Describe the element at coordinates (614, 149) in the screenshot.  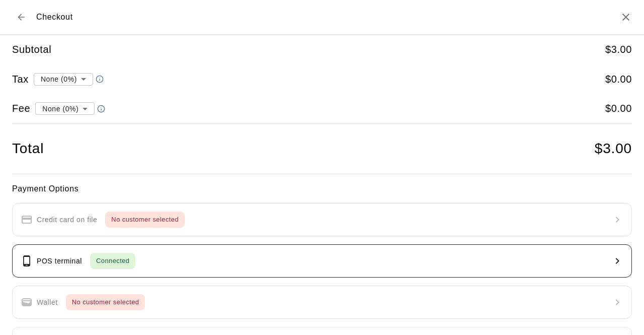
I see `h4: $ 3.00` at that location.